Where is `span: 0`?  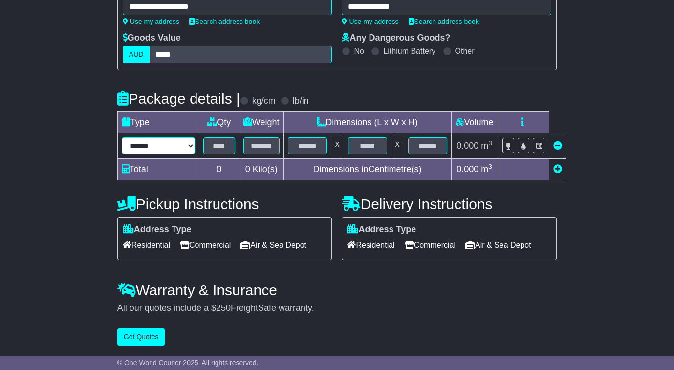
span: 0 is located at coordinates (248, 169).